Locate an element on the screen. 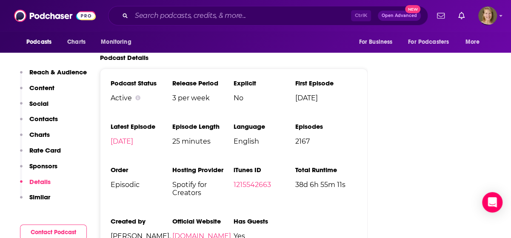  p: Social is located at coordinates (39, 103).